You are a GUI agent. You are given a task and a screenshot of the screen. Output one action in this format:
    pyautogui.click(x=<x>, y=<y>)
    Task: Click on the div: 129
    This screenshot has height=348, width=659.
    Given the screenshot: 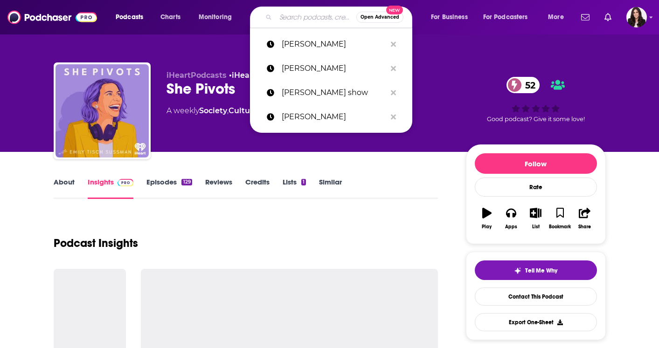 What is the action you would take?
    pyautogui.click(x=187, y=182)
    